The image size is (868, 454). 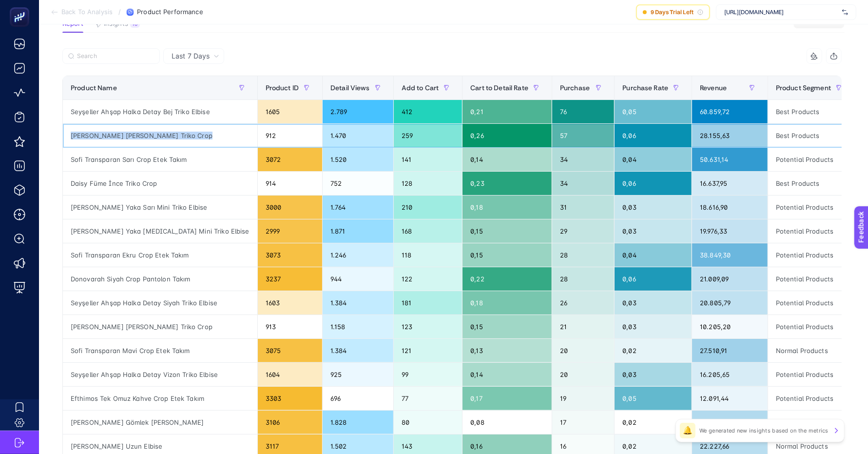 What do you see at coordinates (428, 207) in the screenshot?
I see `div: 210` at bounding box center [428, 207].